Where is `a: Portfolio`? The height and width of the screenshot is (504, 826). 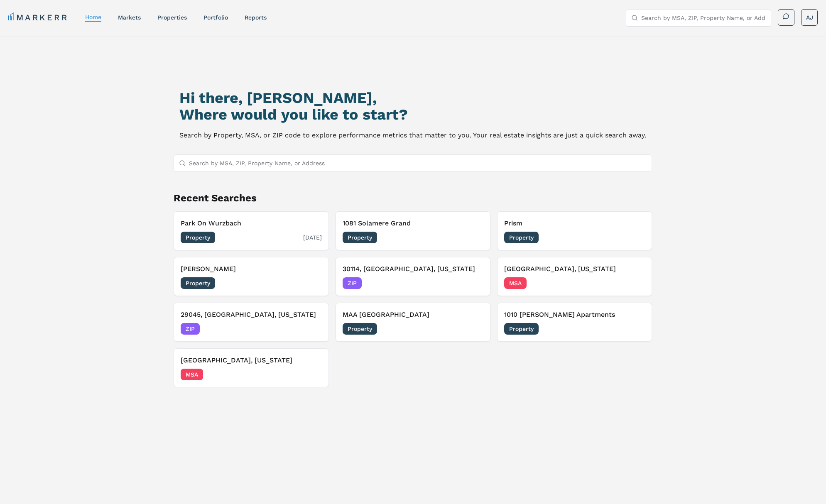
a: Portfolio is located at coordinates (215, 17).